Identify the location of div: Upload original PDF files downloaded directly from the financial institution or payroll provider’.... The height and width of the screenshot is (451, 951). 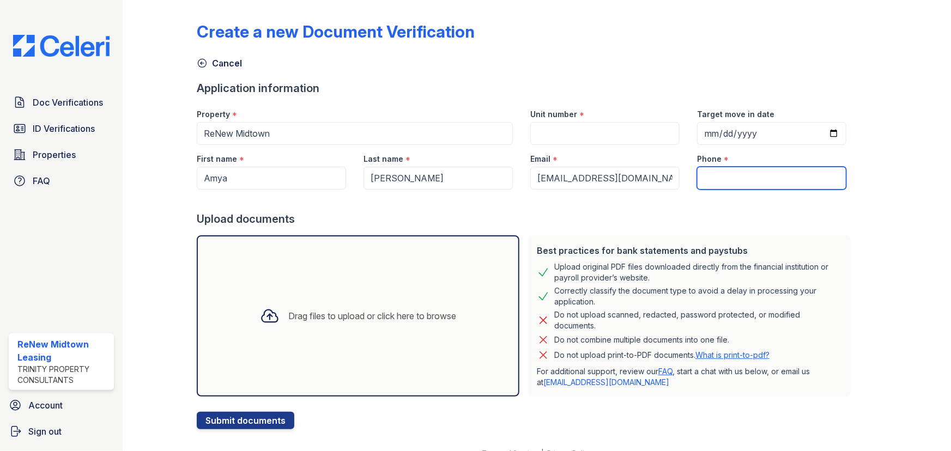
(698, 272).